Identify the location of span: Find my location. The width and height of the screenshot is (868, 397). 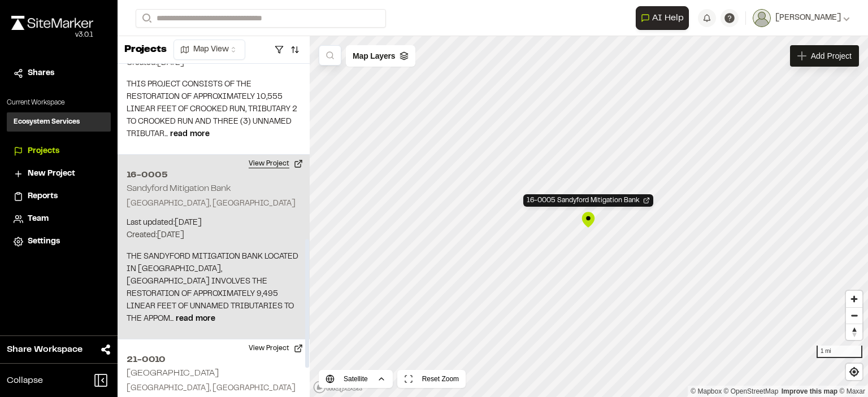
(854, 372).